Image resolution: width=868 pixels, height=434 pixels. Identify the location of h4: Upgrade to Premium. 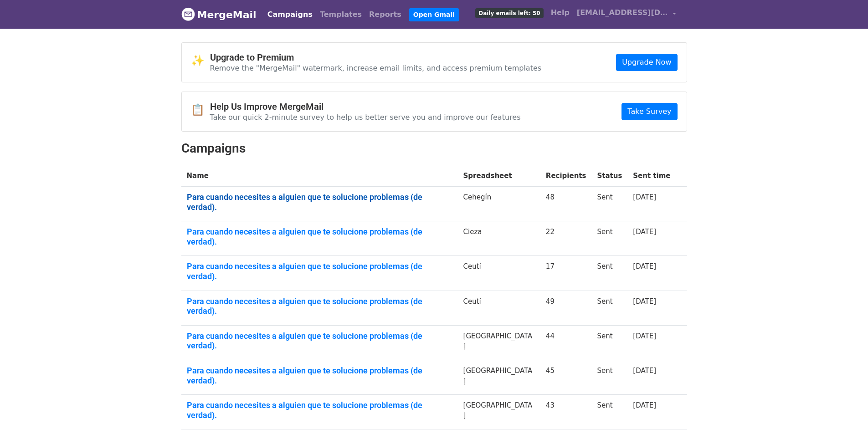
(376, 57).